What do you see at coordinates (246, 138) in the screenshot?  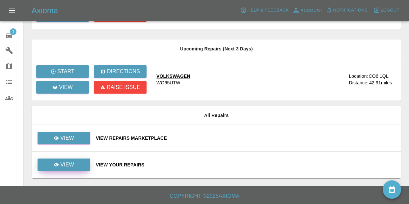 I see `div: View Repairs Marketplace` at bounding box center [246, 138].